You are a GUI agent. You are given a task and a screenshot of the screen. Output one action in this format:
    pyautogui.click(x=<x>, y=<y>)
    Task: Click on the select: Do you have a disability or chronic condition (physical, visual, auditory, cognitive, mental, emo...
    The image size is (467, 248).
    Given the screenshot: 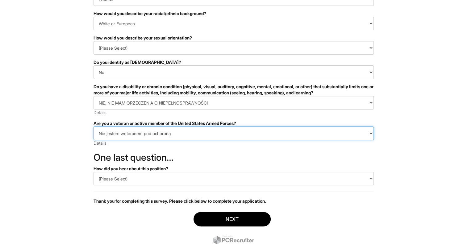 What is the action you would take?
    pyautogui.click(x=234, y=103)
    